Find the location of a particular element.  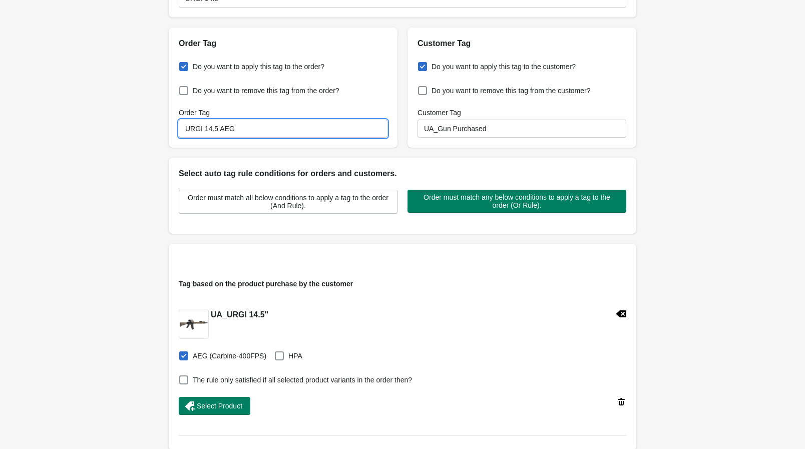

span: AEG (Carbine-400FPS) is located at coordinates (229, 356).